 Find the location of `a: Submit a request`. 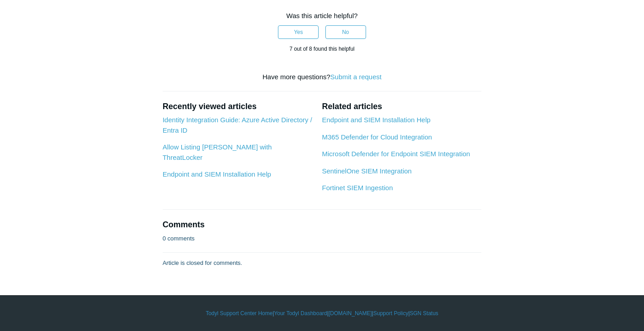

a: Submit a request is located at coordinates (356, 76).